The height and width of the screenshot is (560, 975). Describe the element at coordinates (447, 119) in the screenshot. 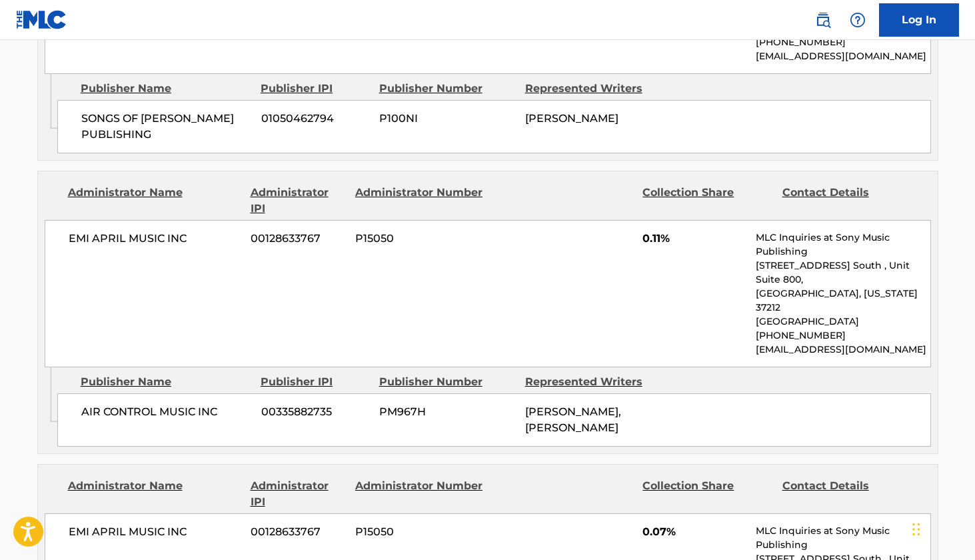

I see `span: P100NI` at that location.